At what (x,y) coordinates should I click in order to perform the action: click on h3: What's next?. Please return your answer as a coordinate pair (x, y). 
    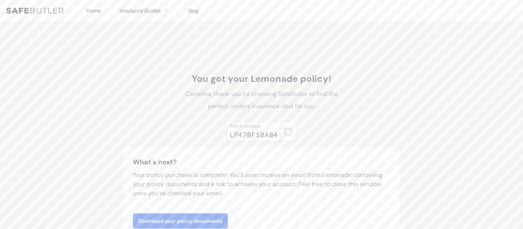
    Looking at the image, I should click on (262, 162).